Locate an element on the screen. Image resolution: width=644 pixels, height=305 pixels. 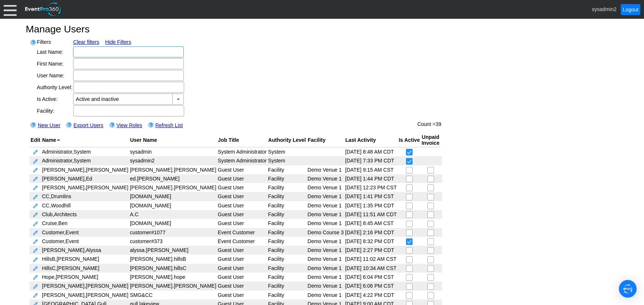
td: CC, Drumlins is located at coordinates (85, 197).